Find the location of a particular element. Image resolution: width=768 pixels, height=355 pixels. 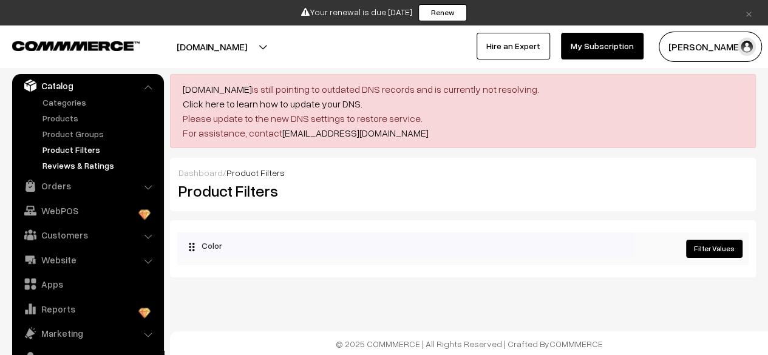

a: Filter Values is located at coordinates (714, 249).